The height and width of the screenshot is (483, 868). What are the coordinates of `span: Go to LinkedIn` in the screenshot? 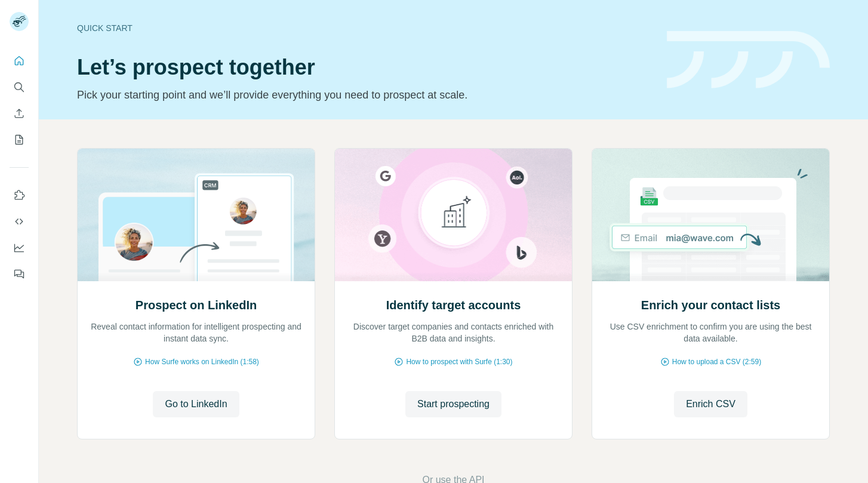 It's located at (196, 404).